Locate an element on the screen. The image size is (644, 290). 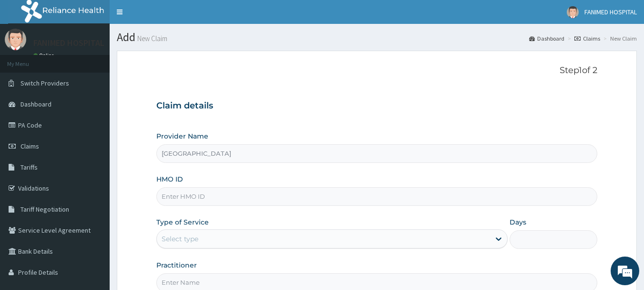
span: FANIMED HOSPITAL is located at coordinates (611, 12).